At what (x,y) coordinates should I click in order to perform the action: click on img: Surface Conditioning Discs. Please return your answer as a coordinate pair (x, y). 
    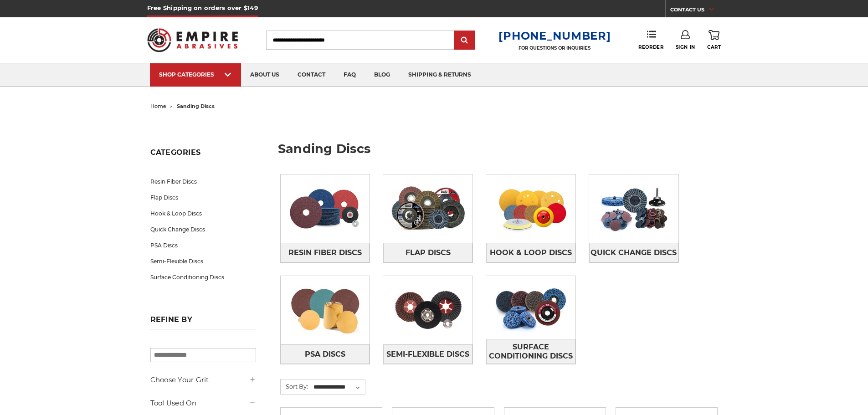
    Looking at the image, I should click on (531, 308).